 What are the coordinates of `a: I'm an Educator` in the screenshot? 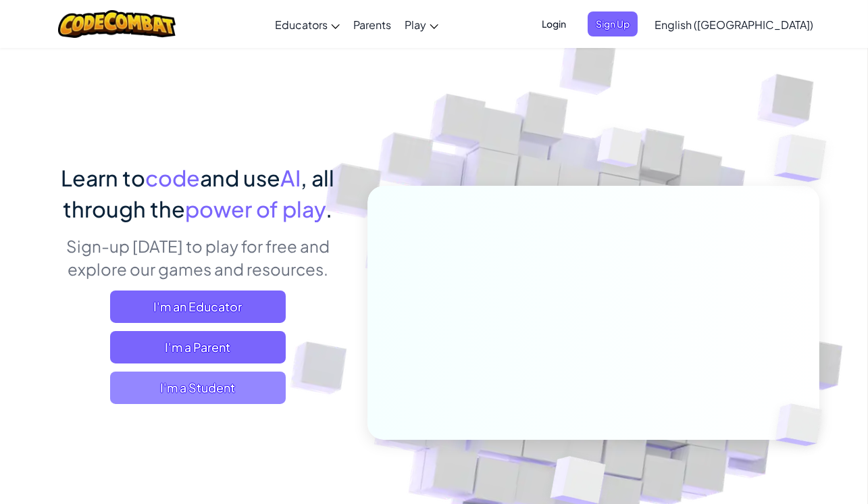 It's located at (198, 307).